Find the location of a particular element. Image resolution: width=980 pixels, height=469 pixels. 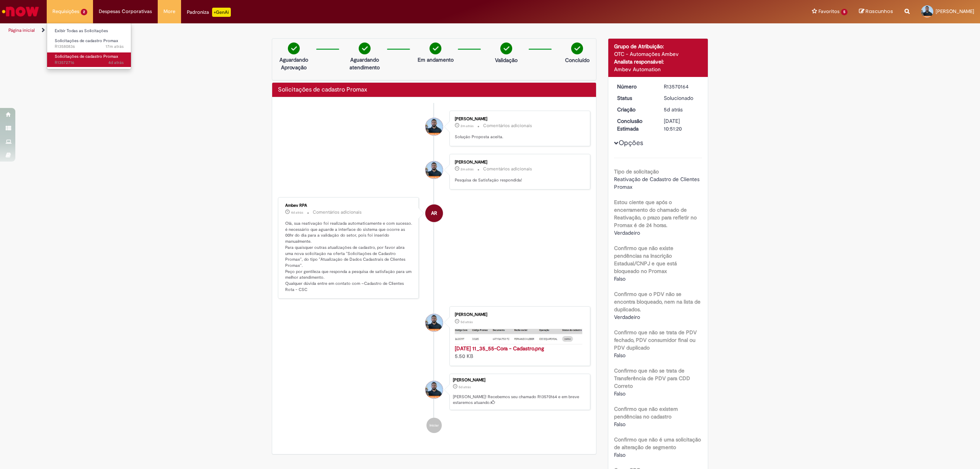

a: Página inicial is located at coordinates (22, 30).